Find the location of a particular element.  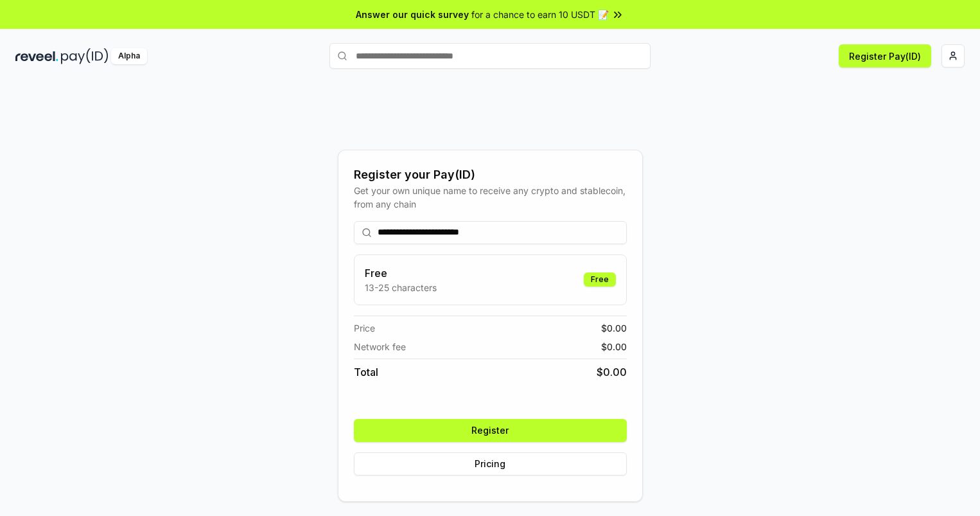

span: Network fee is located at coordinates (379, 346).